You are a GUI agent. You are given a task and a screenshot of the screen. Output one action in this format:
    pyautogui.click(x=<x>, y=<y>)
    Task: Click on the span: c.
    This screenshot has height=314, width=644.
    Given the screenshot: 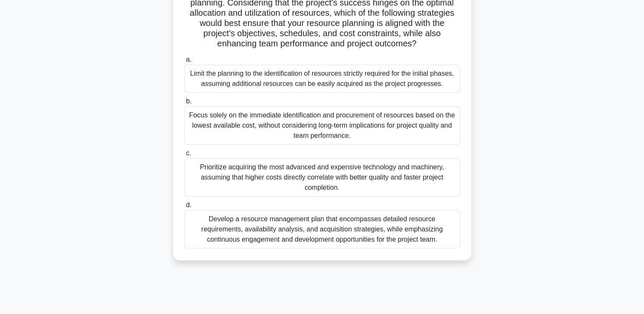 What is the action you would take?
    pyautogui.click(x=189, y=153)
    